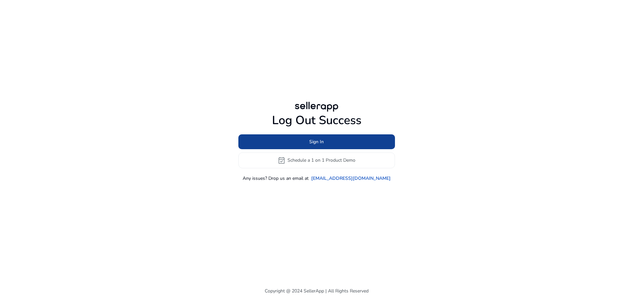 The width and height of the screenshot is (633, 300). Describe the element at coordinates (316, 142) in the screenshot. I see `button: Sign In` at that location.